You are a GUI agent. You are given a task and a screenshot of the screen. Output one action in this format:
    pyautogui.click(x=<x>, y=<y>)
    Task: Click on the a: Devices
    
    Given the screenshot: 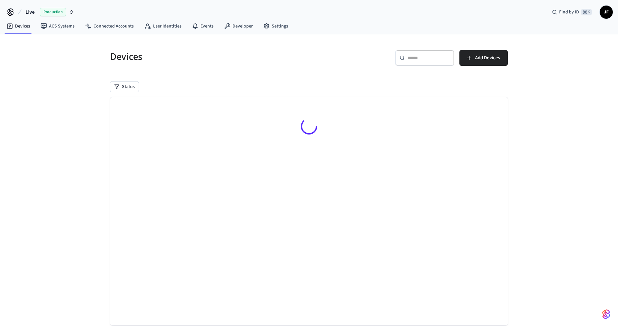 What is the action you would take?
    pyautogui.click(x=18, y=26)
    